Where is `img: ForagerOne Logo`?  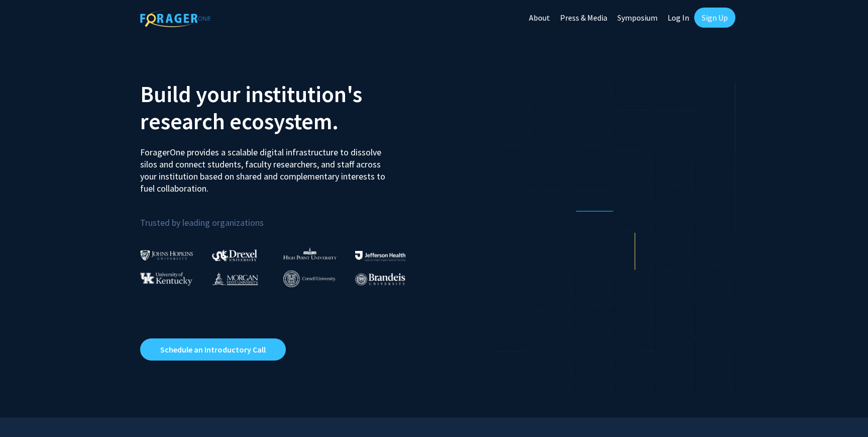
img: ForagerOne Logo is located at coordinates (175, 18).